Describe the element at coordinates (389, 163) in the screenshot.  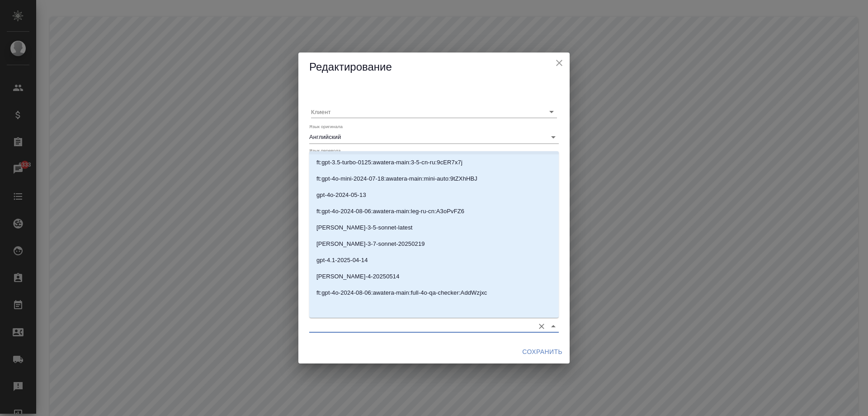
I see `p: ft:gpt-3.5-turbo-0125:awatera-main:3-5-cn-ru:9cER7x7j` at that location.